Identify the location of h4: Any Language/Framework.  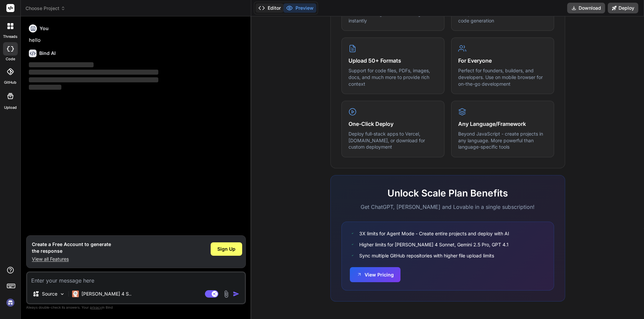
(502, 124).